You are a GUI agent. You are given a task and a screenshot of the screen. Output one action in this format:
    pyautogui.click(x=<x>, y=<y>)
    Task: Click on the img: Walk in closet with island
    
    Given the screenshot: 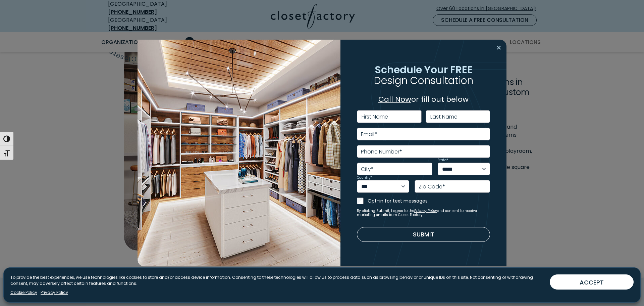 What is the action you would take?
    pyautogui.click(x=239, y=153)
    